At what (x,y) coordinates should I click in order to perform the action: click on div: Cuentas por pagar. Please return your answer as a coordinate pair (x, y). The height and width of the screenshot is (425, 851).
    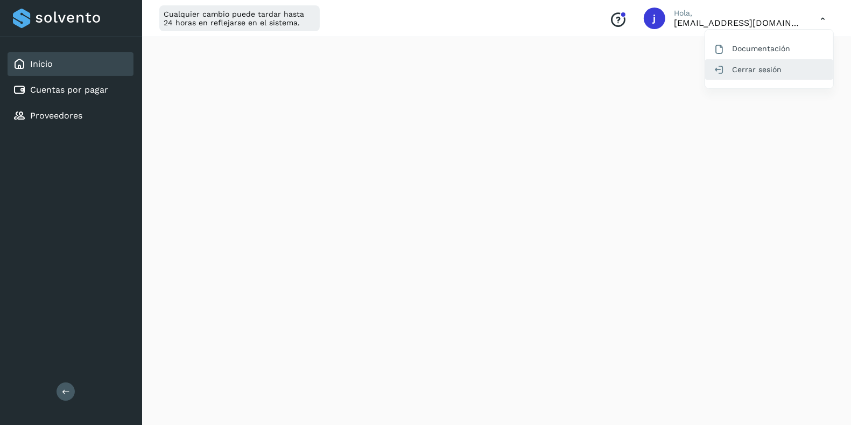
    Looking at the image, I should click on (71, 90).